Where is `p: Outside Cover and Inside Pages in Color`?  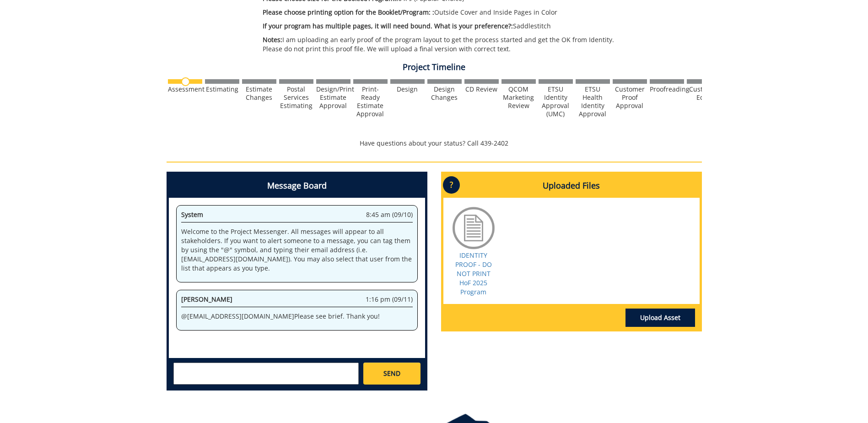
p: Outside Cover and Inside Pages in Color is located at coordinates (442, 13).